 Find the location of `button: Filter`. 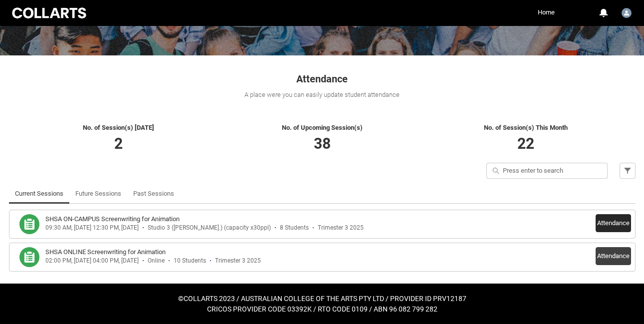

button: Filter is located at coordinates (628, 170).